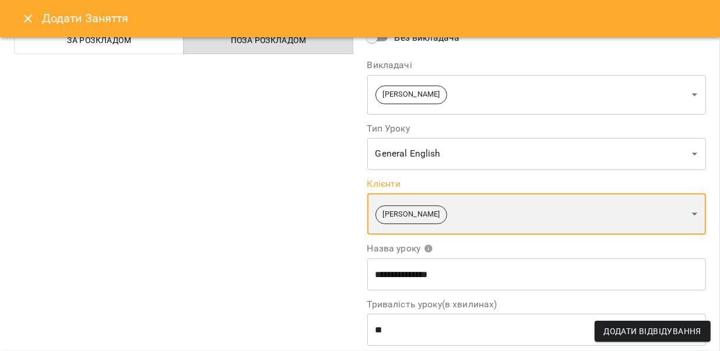 The width and height of the screenshot is (720, 351). Describe the element at coordinates (537, 154) in the screenshot. I see `div: General English` at that location.